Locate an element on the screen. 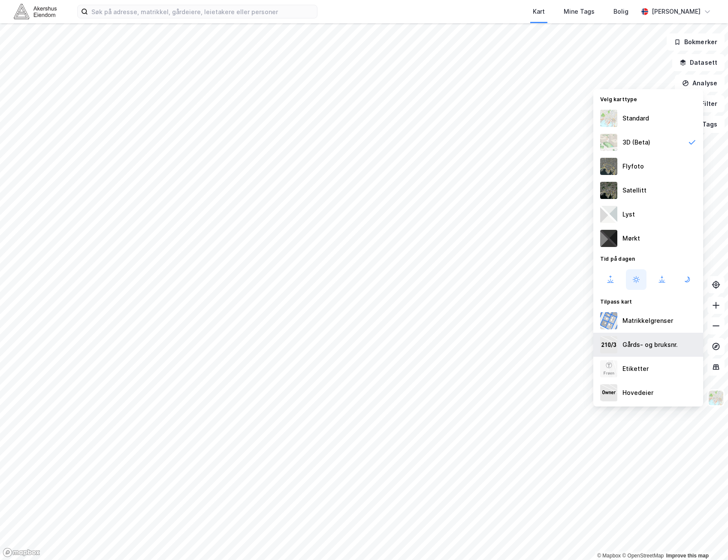 This screenshot has width=728, height=560. div: Kontrollprogram for chat is located at coordinates (706, 539).